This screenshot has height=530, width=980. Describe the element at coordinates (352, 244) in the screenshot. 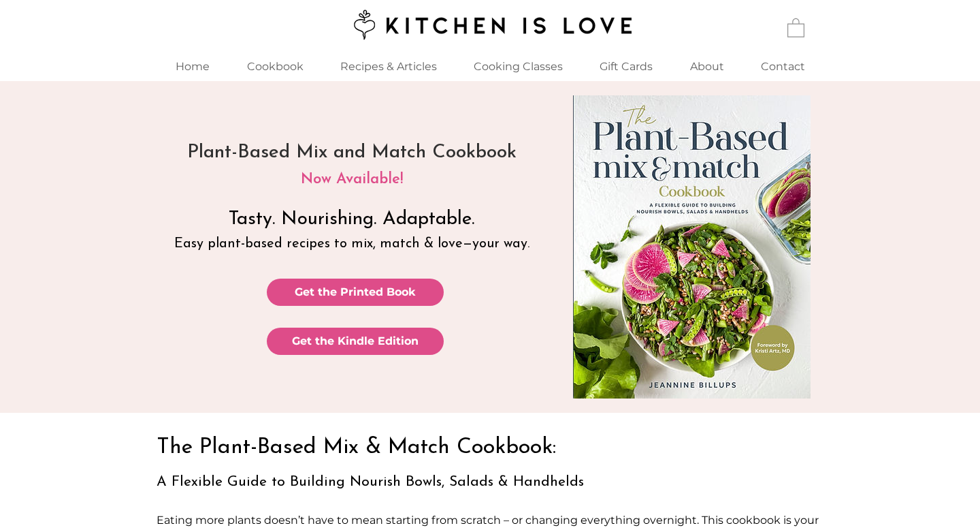

I see `span: Easy plant-based recipes to mix, match & love—your way.` at that location.